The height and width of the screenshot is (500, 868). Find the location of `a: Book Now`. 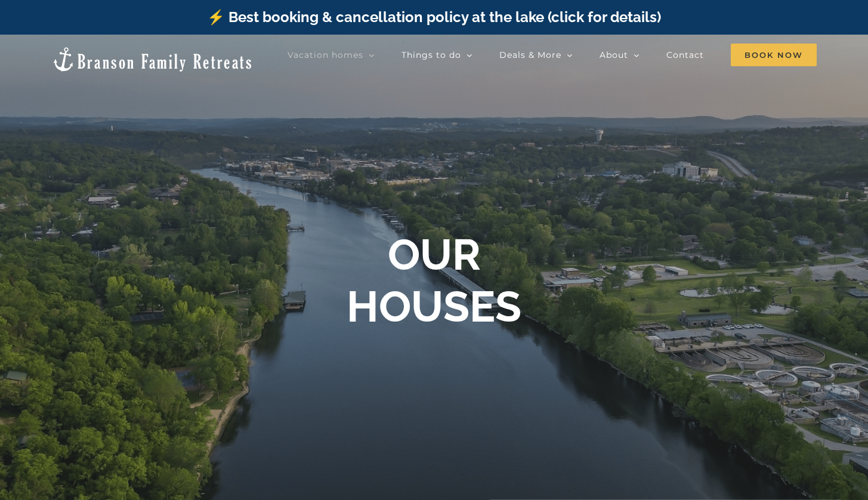

a: Book Now is located at coordinates (774, 55).